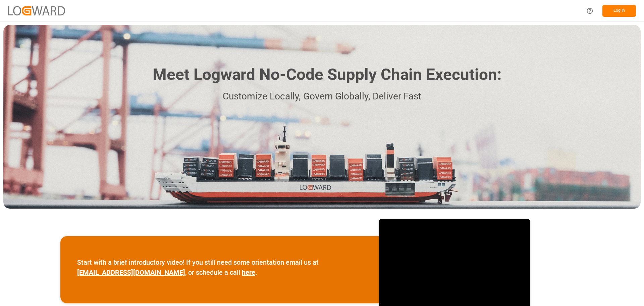  What do you see at coordinates (590, 11) in the screenshot?
I see `button: Help Center` at bounding box center [590, 11].